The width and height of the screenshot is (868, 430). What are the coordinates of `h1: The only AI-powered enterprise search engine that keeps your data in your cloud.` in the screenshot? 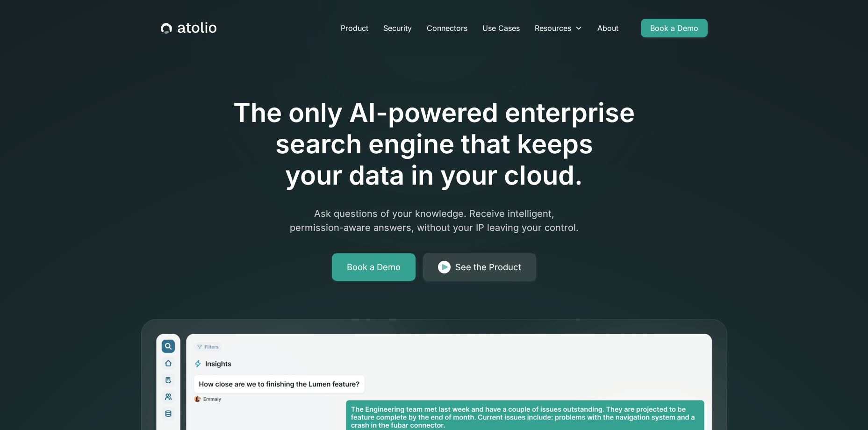 It's located at (434, 144).